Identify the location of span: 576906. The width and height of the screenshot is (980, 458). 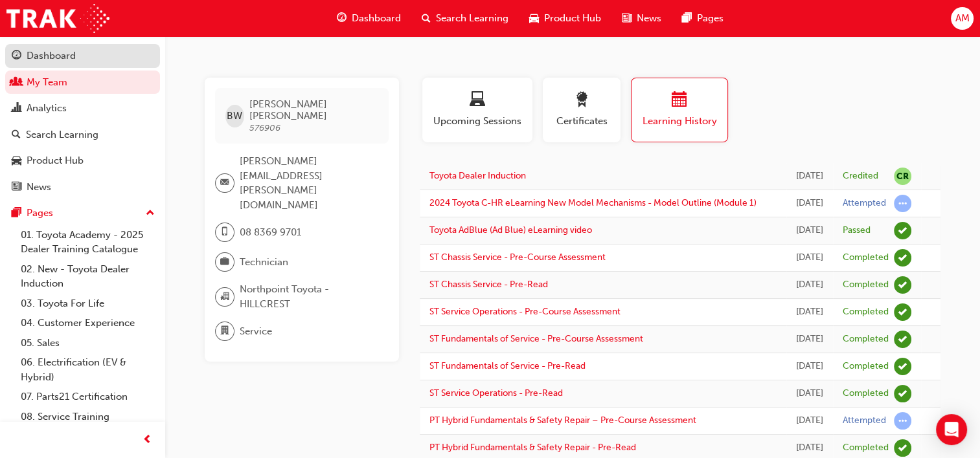
(265, 127).